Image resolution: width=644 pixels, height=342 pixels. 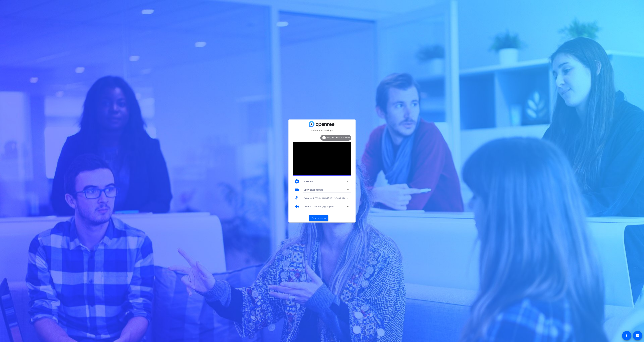 What do you see at coordinates (324, 138) in the screenshot?
I see `mat-icon: info` at bounding box center [324, 138].